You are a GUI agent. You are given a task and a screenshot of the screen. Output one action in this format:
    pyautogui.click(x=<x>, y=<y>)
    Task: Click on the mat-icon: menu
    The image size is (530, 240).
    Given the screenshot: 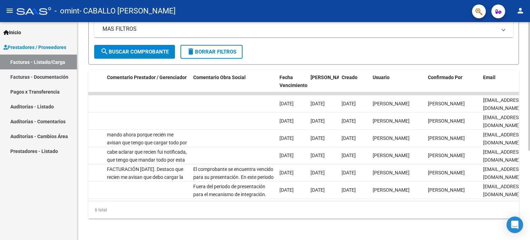 What is the action you would take?
    pyautogui.click(x=10, y=11)
    